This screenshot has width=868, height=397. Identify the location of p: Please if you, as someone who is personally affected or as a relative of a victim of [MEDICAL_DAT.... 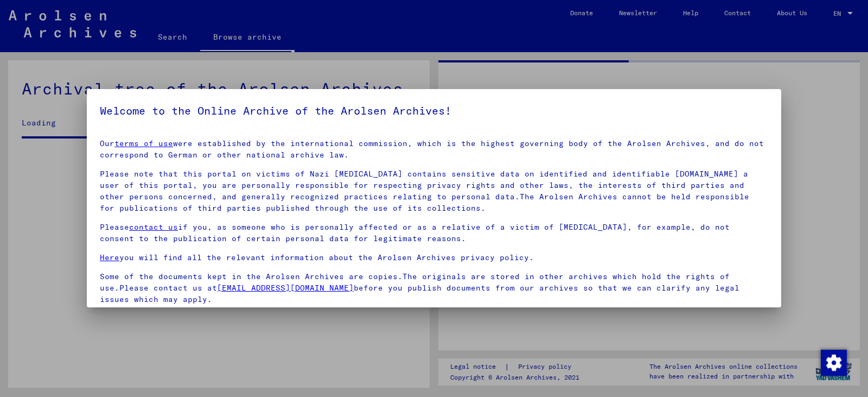
(434, 233).